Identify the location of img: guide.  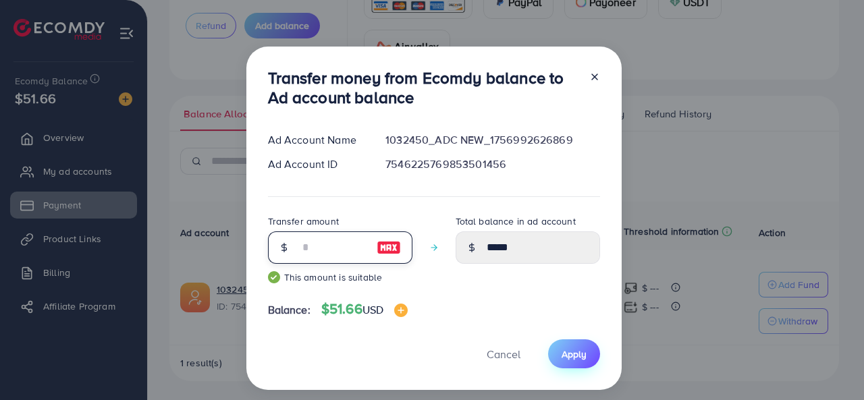
(274, 278).